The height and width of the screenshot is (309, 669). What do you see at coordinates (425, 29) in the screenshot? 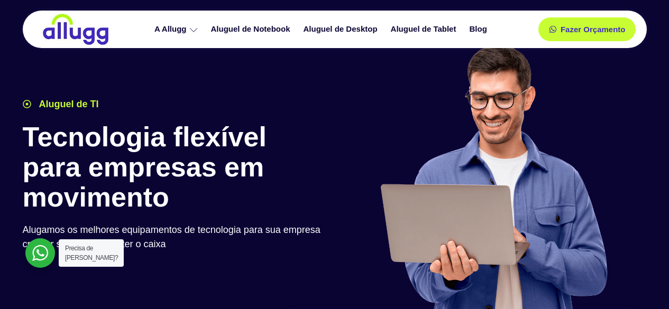
I see `a: Aluguel de Tablet` at bounding box center [425, 29].